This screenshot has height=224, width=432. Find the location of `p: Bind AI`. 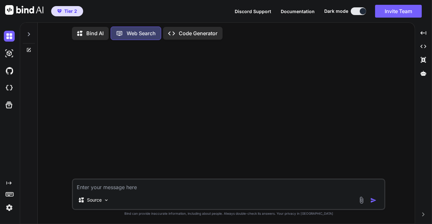

p: Bind AI is located at coordinates (95, 33).